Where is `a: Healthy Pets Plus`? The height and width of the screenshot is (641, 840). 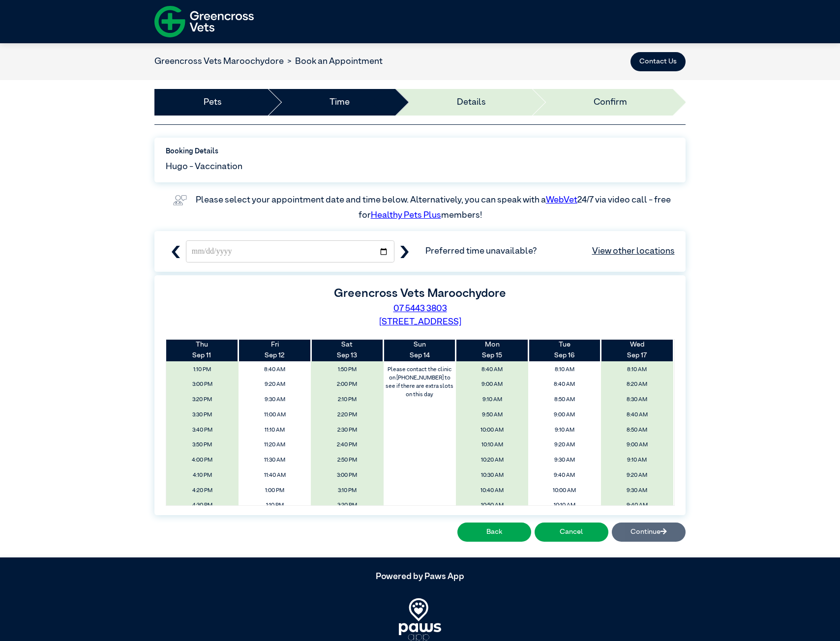 a: Healthy Pets Plus is located at coordinates (406, 216).